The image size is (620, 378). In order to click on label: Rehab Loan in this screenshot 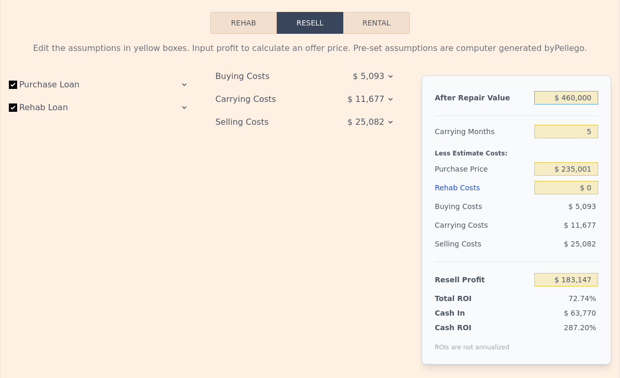, I will do `click(62, 108)`.